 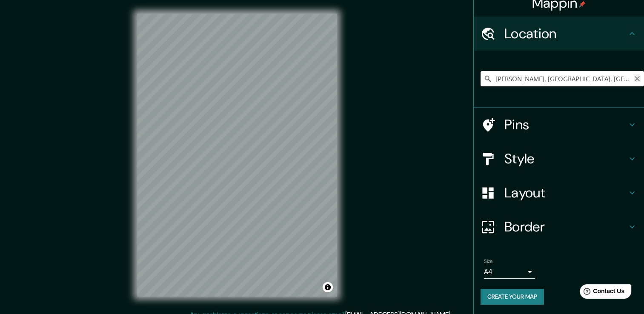 What do you see at coordinates (637, 78) in the screenshot?
I see `button: Clear` at bounding box center [637, 78].